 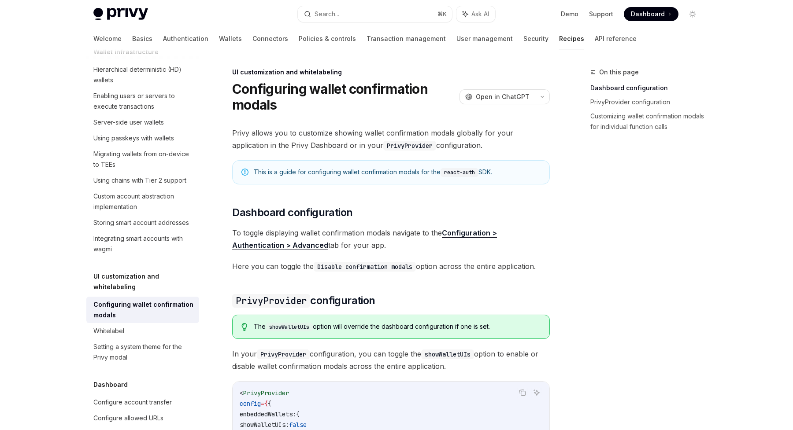 What do you see at coordinates (144, 75) in the screenshot?
I see `div: Hierarchical deterministic (HD) wallets` at bounding box center [144, 75].